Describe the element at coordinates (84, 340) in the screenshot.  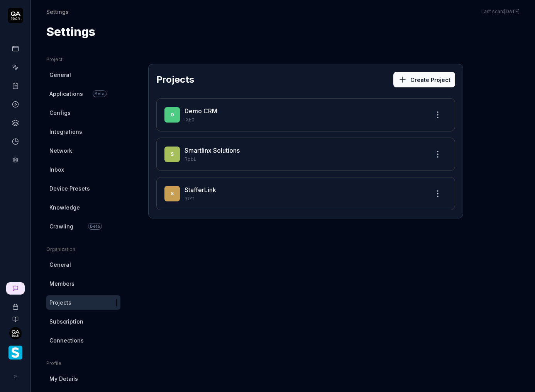
I see `a: Connections` at that location.